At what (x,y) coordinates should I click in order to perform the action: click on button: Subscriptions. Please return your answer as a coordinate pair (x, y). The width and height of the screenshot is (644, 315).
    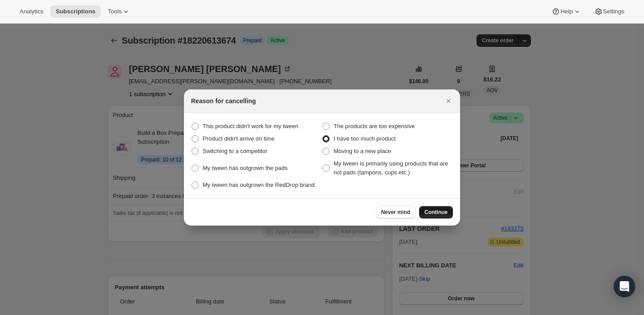
    Looking at the image, I should click on (76, 12).